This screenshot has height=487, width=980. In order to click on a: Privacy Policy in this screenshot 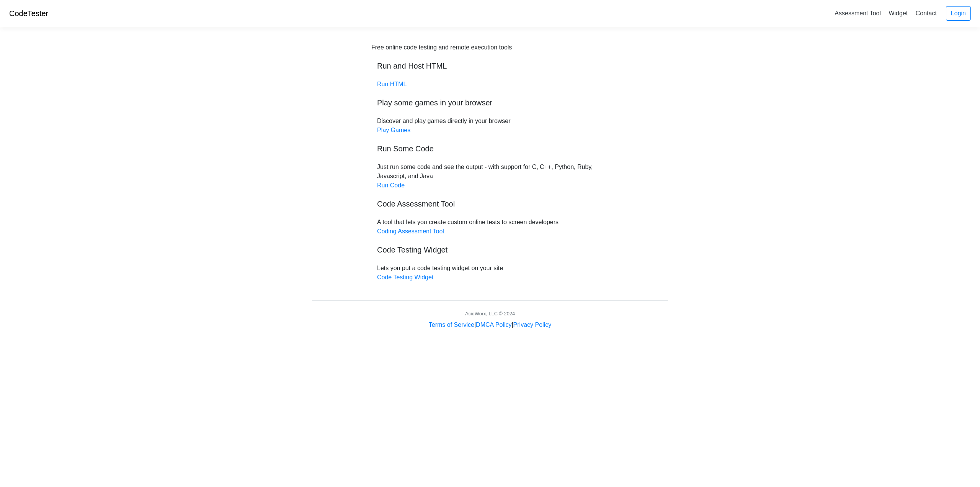, I will do `click(532, 324)`.